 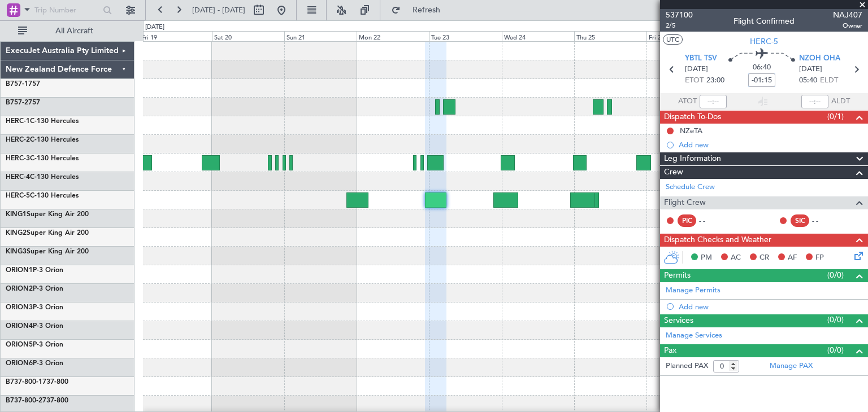 I want to click on span: ORION6, so click(x=19, y=364).